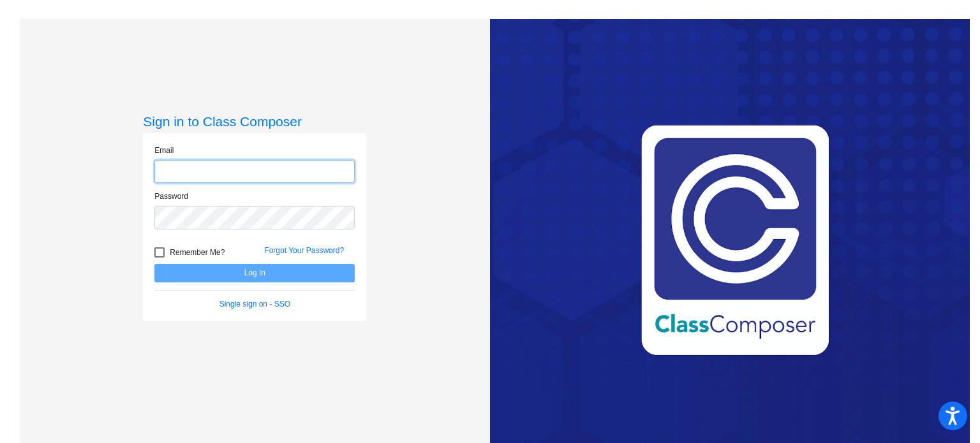 Image resolution: width=980 pixels, height=443 pixels. What do you see at coordinates (164, 151) in the screenshot?
I see `label: Email` at bounding box center [164, 151].